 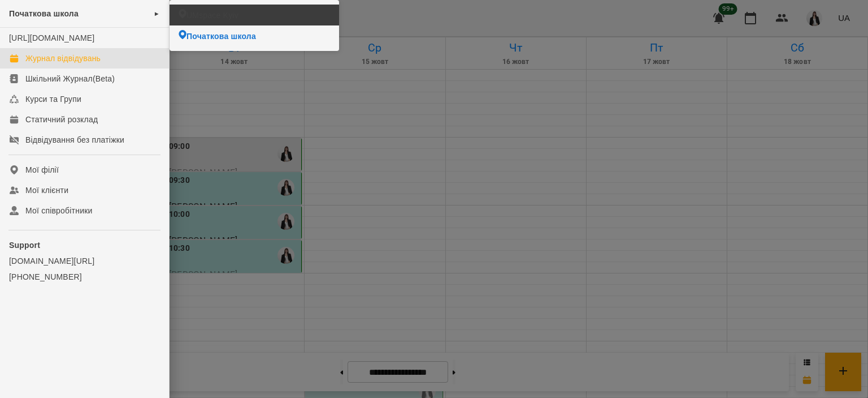 I want to click on div: Мої співробітники, so click(x=59, y=211).